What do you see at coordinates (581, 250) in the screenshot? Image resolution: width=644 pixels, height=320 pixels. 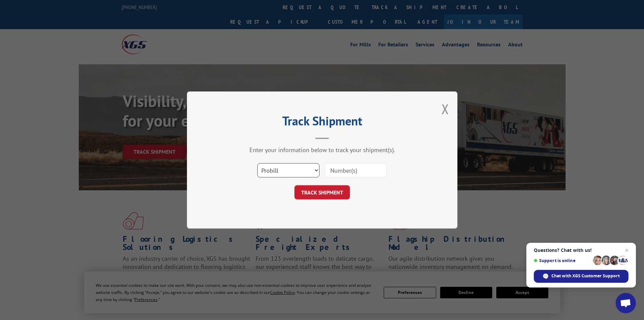 I see `span: Questions? Chat with us!` at bounding box center [581, 250].